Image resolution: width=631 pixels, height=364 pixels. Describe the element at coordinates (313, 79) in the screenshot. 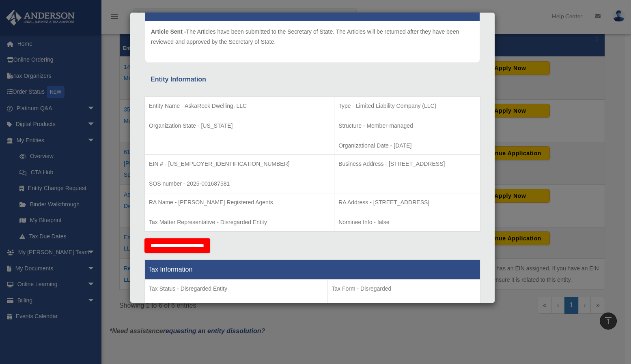

I see `div: Entity Information` at that location.